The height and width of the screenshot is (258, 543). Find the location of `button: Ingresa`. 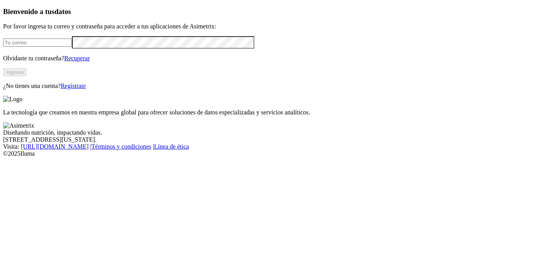

button: Ingresa is located at coordinates (15, 72).